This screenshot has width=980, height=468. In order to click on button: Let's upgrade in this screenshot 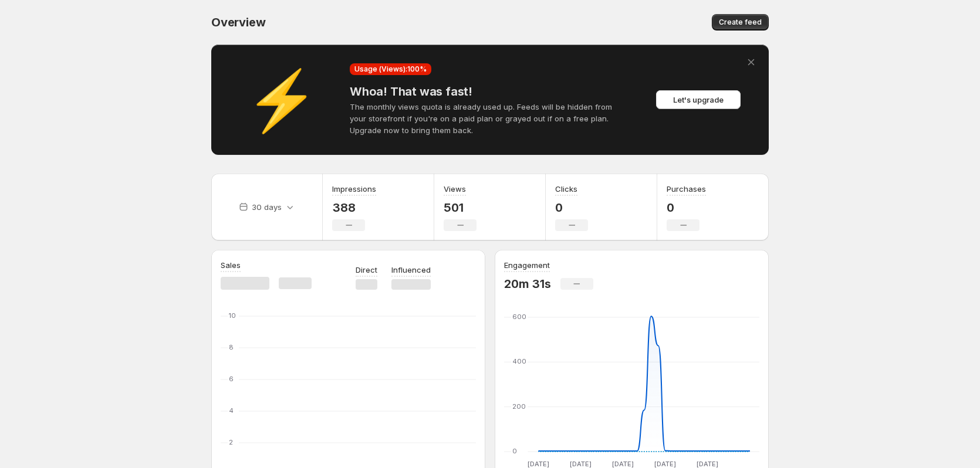, I will do `click(698, 100)`.